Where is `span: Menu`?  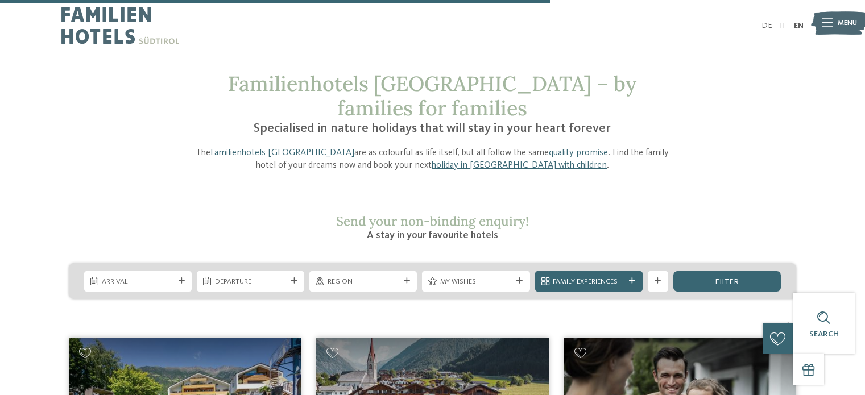
span: Menu is located at coordinates (847, 23).